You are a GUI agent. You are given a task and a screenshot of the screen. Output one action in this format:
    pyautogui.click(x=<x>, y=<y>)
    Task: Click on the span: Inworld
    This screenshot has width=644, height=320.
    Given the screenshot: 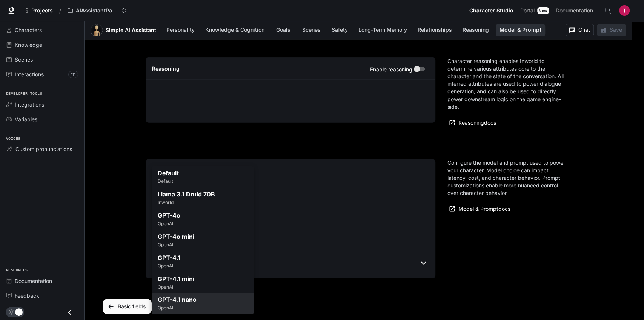 What is the action you would take?
    pyautogui.click(x=186, y=202)
    